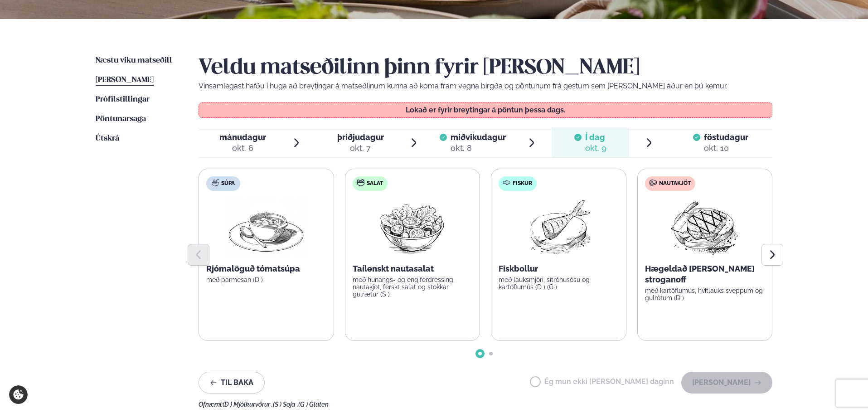 The height and width of the screenshot is (413, 868). What do you see at coordinates (266, 227) in the screenshot?
I see `img: Soup.png` at bounding box center [266, 227].